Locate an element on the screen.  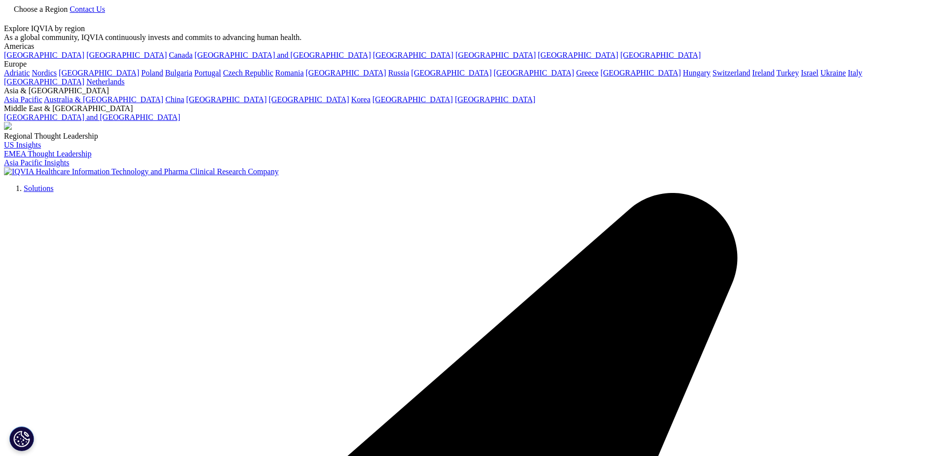
a: EMEA Thought Leadership is located at coordinates (47, 153).